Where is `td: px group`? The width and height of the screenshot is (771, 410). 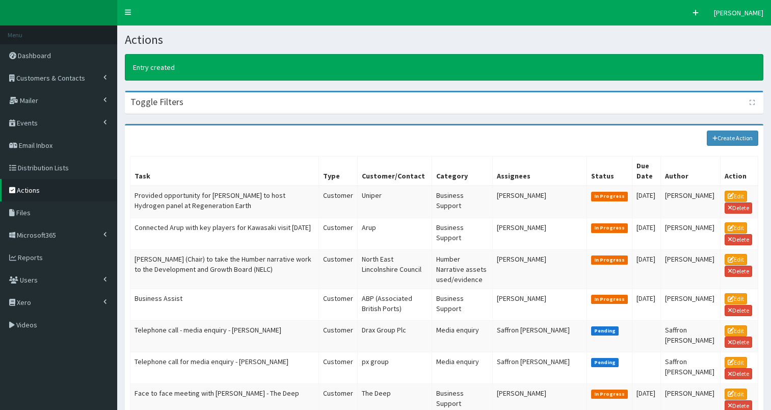 td: px group is located at coordinates (394, 368).